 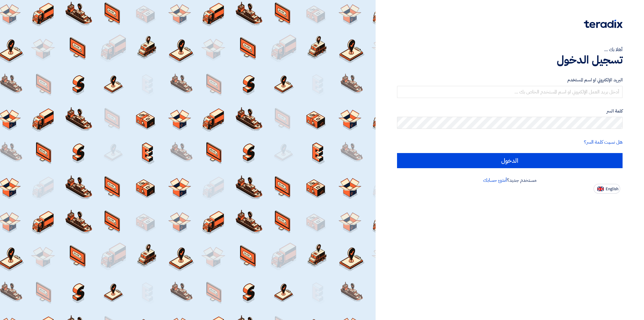 What do you see at coordinates (612, 189) in the screenshot?
I see `span: English` at bounding box center [612, 189].